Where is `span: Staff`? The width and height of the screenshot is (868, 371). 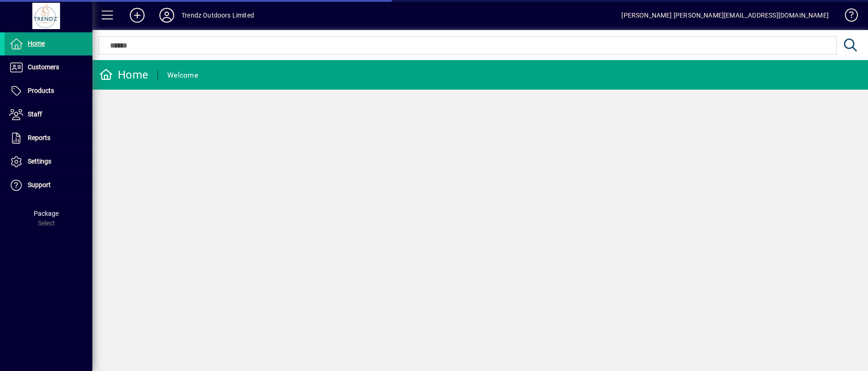 span: Staff is located at coordinates (34, 114).